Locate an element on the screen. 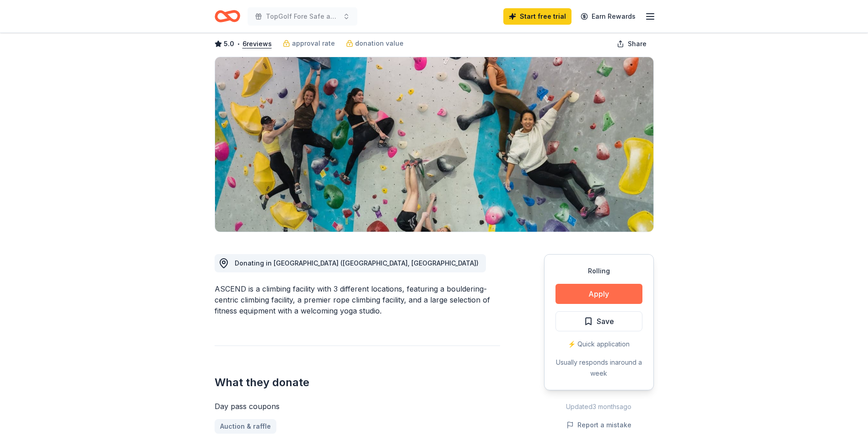  a: Earn Rewards is located at coordinates (608, 16).